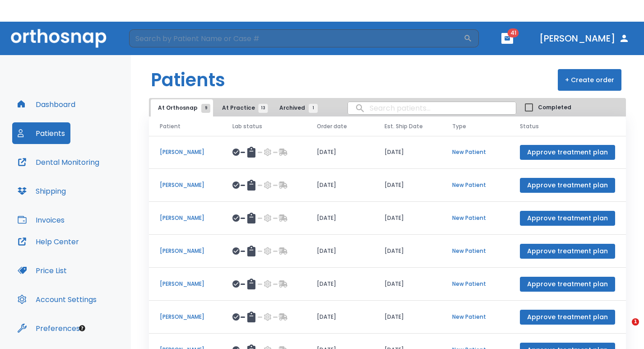 This screenshot has width=644, height=349. I want to click on span: Status, so click(530, 126).